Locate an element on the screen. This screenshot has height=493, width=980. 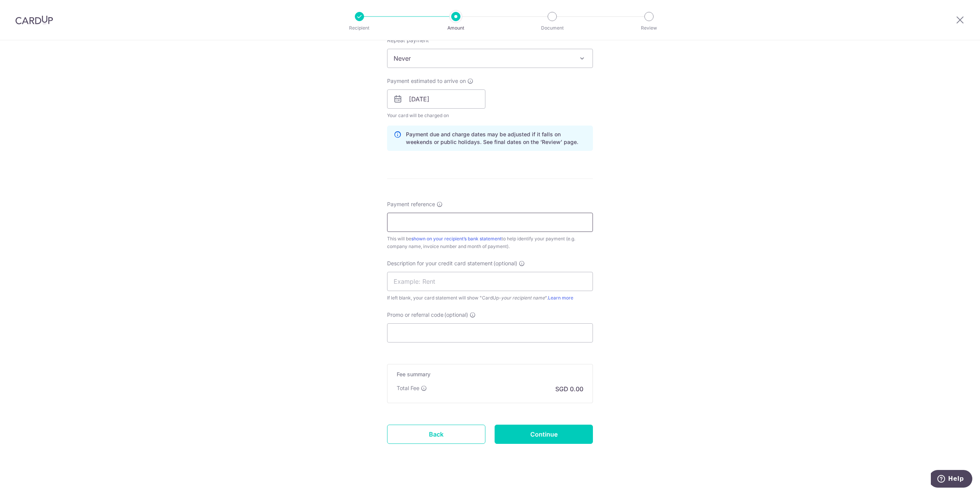
span: Your card will be charged on is located at coordinates (437, 115).